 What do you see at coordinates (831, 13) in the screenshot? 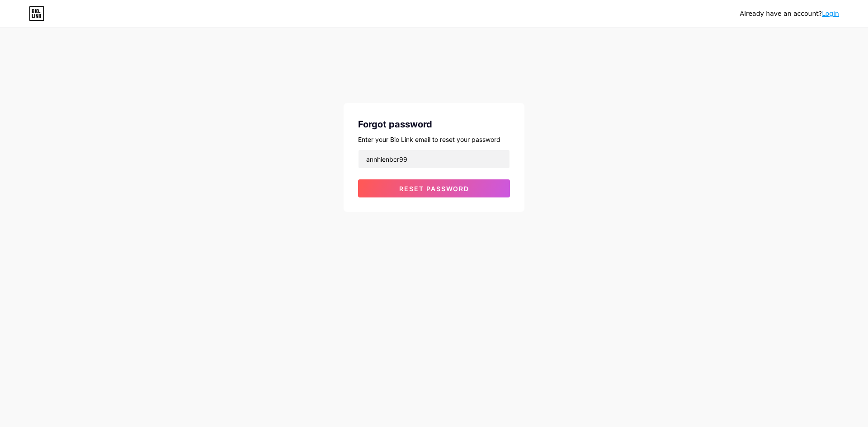
I see `a: Login` at bounding box center [831, 13].